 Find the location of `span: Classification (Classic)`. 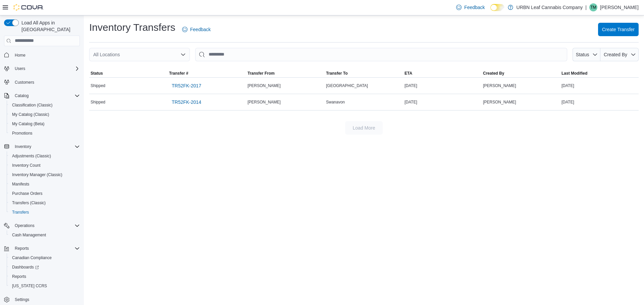

span: Classification (Classic) is located at coordinates (32, 105).